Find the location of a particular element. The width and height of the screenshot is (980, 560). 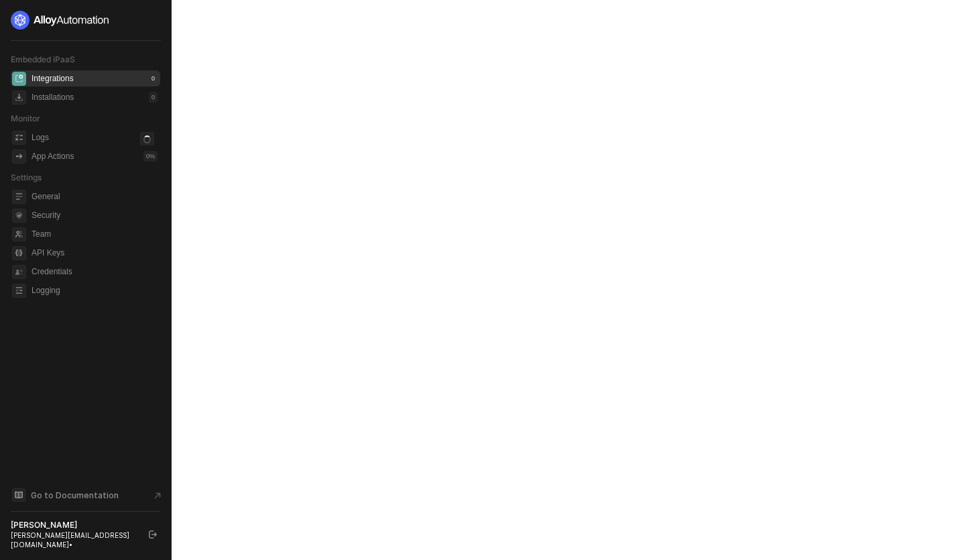

span: api-key is located at coordinates (19, 253).